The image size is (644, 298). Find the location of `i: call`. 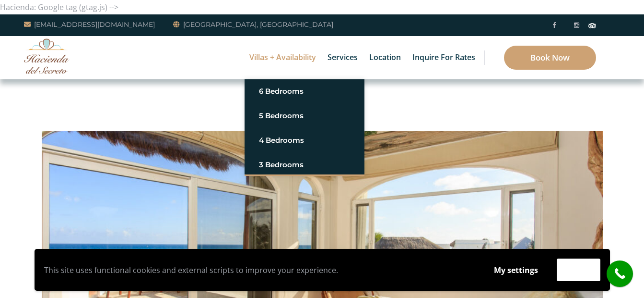

i: call is located at coordinates (619, 273).